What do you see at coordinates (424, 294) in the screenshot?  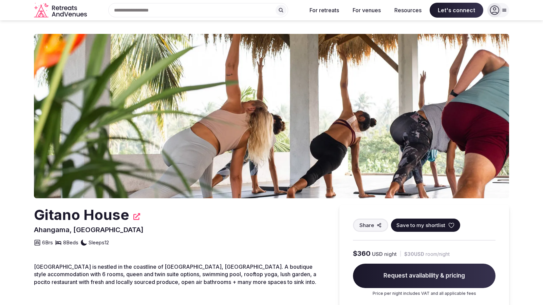 I see `p: Price per night includes VAT and all applicable fees` at bounding box center [424, 294].